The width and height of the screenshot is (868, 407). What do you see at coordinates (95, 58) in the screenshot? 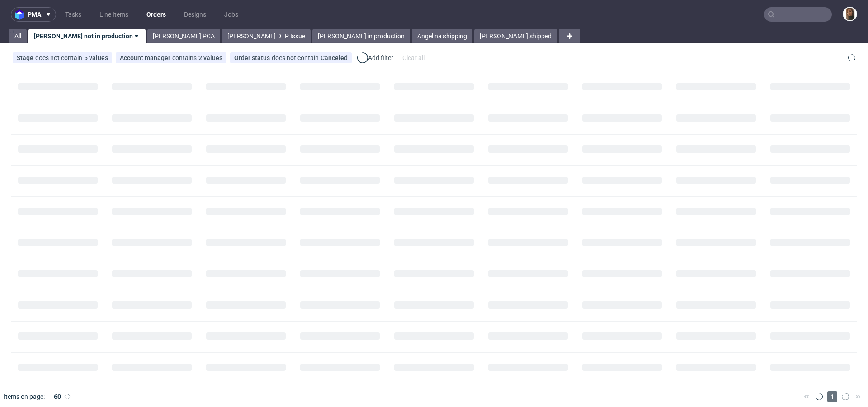
I see `div: 5 values` at bounding box center [95, 58].